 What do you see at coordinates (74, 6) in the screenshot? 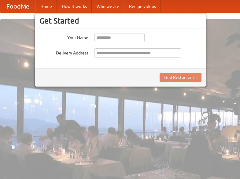
I see `a: How it works` at bounding box center [74, 6].